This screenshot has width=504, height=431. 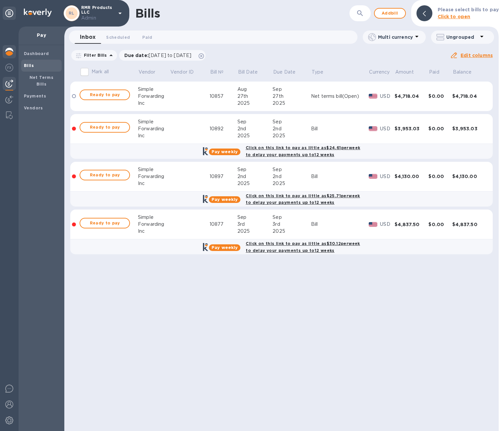 I want to click on span: Vendor ID, so click(x=187, y=72).